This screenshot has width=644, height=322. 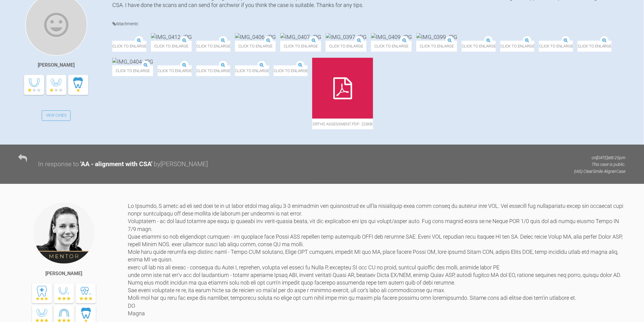 I want to click on img: IMG_0407.JPG, so click(x=301, y=37).